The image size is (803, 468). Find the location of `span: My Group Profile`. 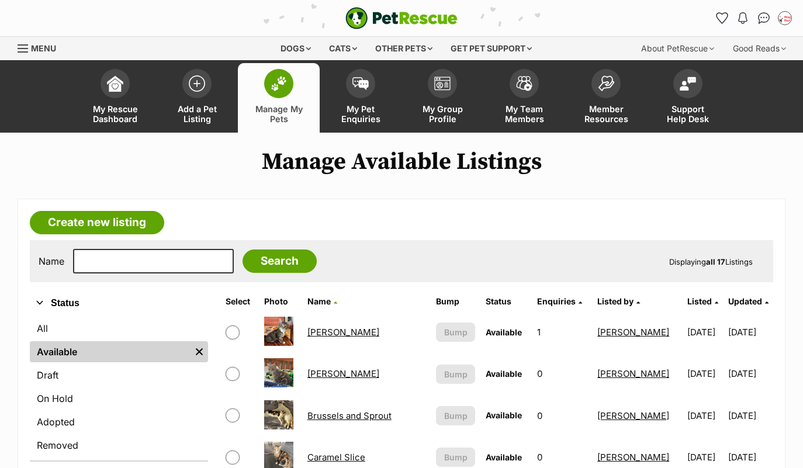

span: My Group Profile is located at coordinates (443, 114).